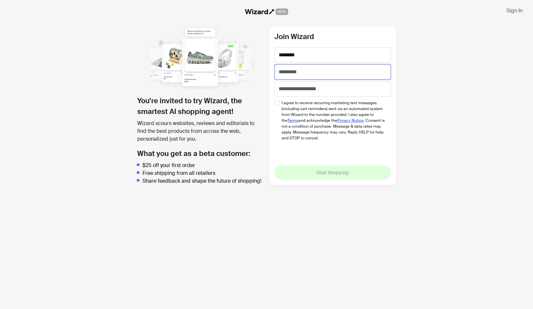  I want to click on a: Terms, so click(293, 120).